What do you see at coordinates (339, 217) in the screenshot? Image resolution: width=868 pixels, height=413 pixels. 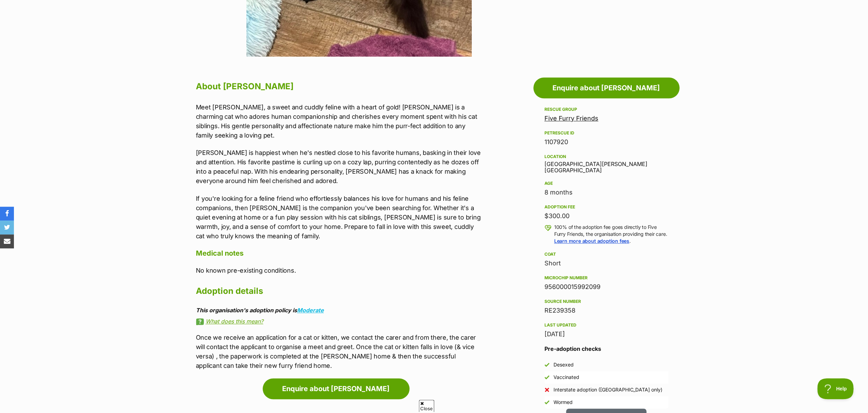 I see `p: If you're looking for a feline friend who effortlessly balances his love for humans and his felin...` at bounding box center [339, 217].